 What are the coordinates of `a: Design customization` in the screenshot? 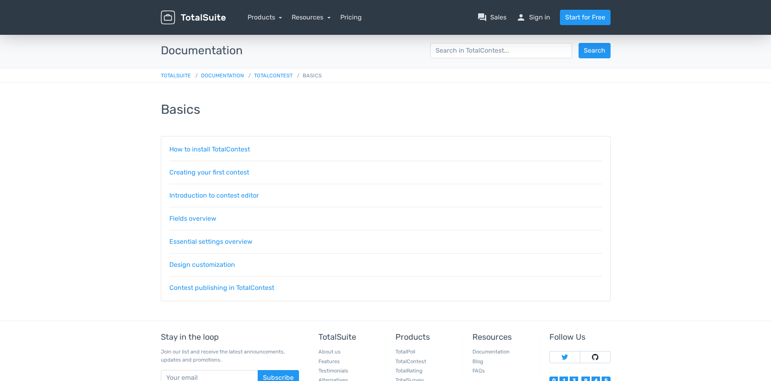 It's located at (202, 265).